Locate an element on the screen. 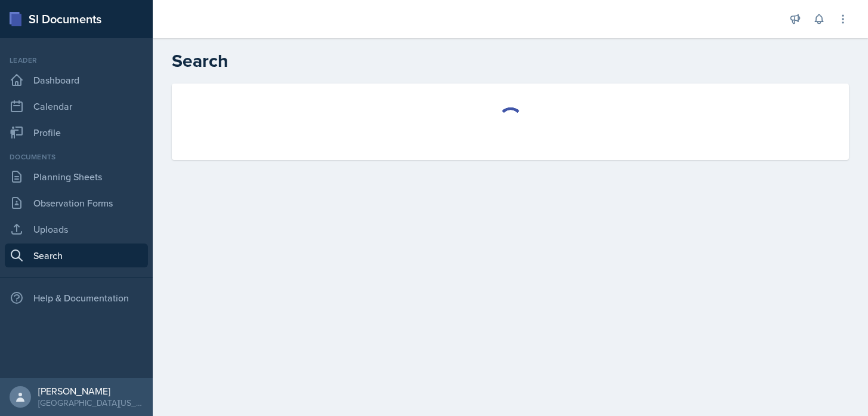  a: Calendar is located at coordinates (76, 106).